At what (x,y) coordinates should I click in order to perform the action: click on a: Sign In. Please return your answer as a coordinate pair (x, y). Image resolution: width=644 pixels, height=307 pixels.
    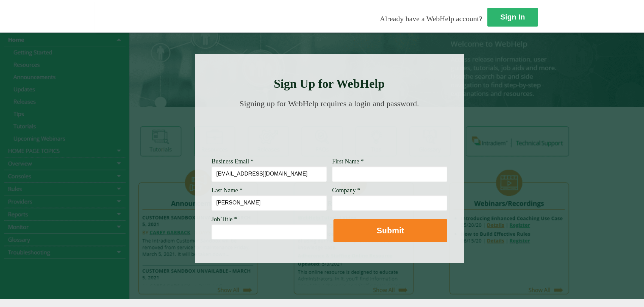
    Looking at the image, I should click on (513, 17).